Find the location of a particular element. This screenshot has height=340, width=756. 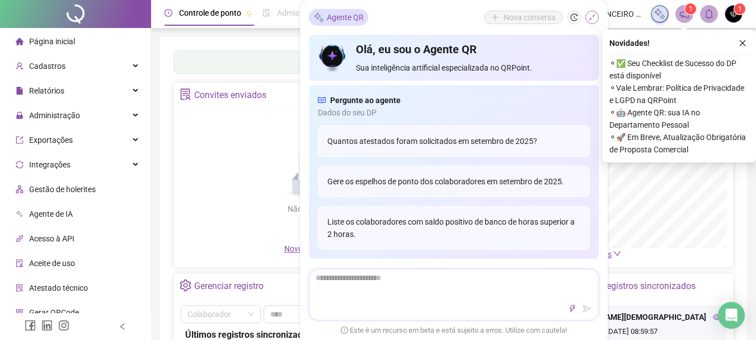

span: Acesso à API is located at coordinates (51, 238).